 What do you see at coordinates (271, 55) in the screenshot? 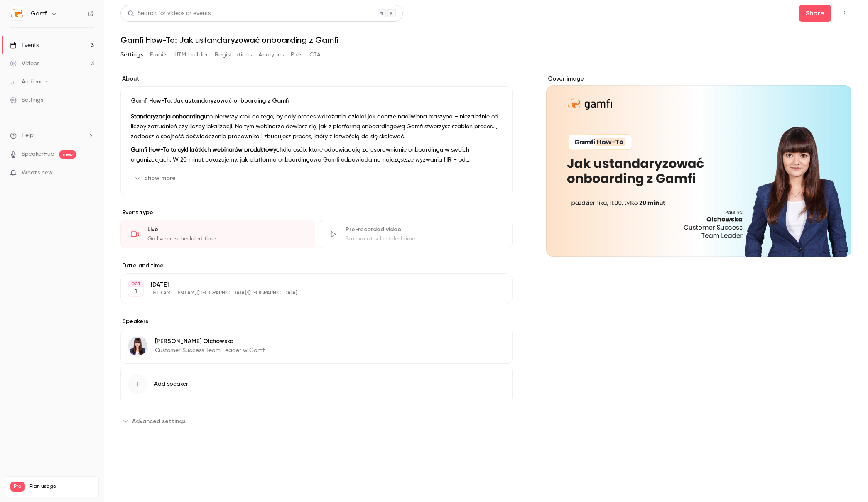
I see `button: Analytics` at bounding box center [271, 55].